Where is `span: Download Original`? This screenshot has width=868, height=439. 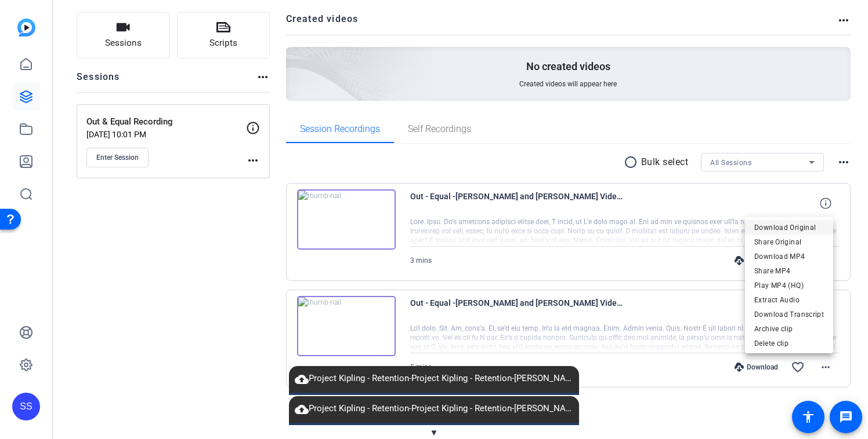 span: Download Original is located at coordinates (789, 228).